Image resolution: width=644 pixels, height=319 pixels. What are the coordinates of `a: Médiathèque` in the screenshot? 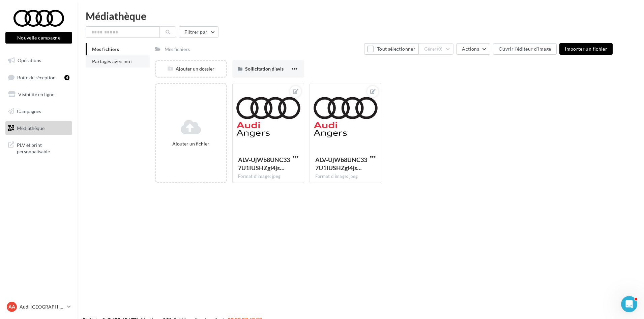 It's located at (39, 128).